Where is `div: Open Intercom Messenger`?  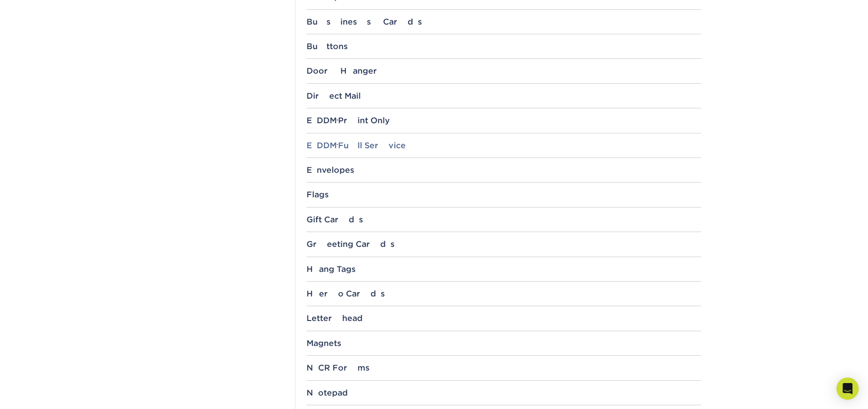
div: Open Intercom Messenger is located at coordinates (848, 389).